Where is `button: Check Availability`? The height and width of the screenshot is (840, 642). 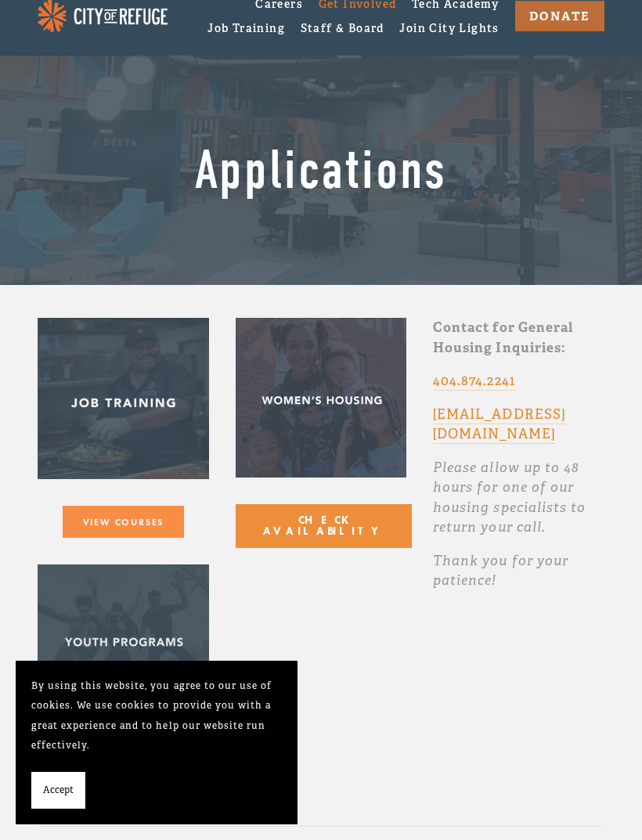 button: Check Availability is located at coordinates (324, 526).